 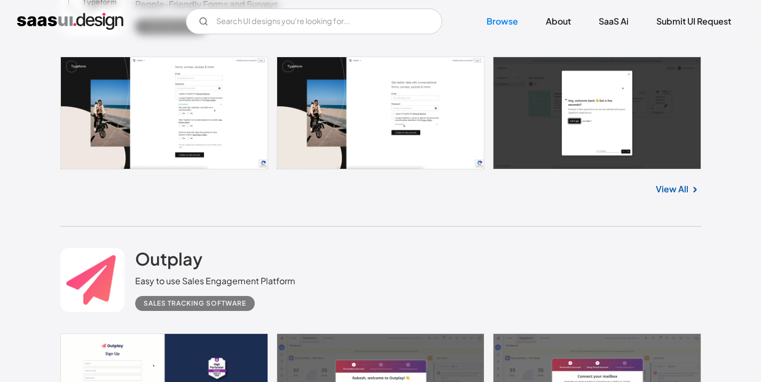 I want to click on div: Easy to use Sales Engagement Platform, so click(x=215, y=281).